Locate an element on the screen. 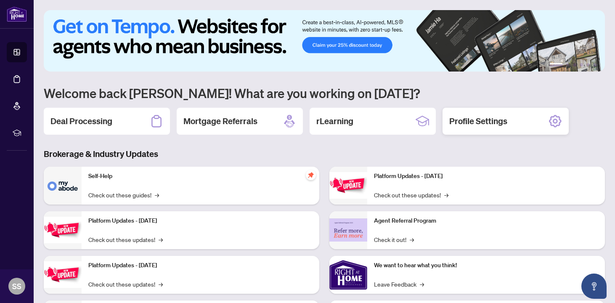 The width and height of the screenshot is (615, 303). img: We want to hear what you think! is located at coordinates (349, 275).